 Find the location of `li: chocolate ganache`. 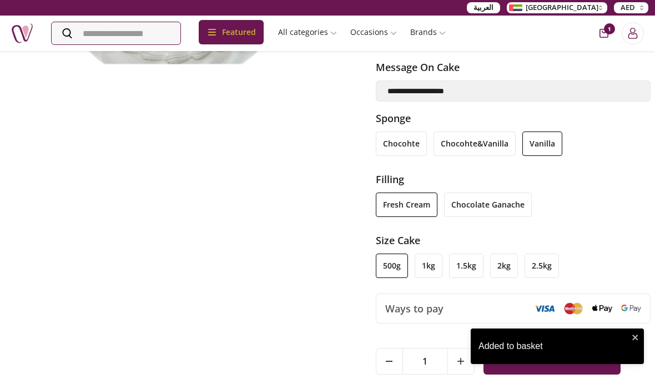

li: chocolate ganache is located at coordinates (488, 205).